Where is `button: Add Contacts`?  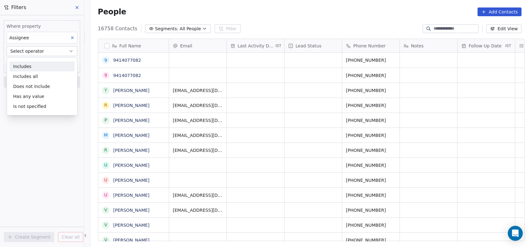
button: Add Contacts is located at coordinates (500, 12).